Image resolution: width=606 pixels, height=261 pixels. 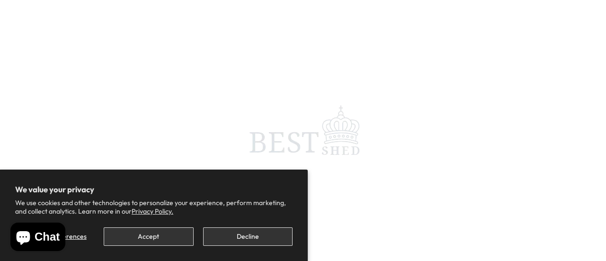 I want to click on h2: We value your privacy, so click(x=154, y=190).